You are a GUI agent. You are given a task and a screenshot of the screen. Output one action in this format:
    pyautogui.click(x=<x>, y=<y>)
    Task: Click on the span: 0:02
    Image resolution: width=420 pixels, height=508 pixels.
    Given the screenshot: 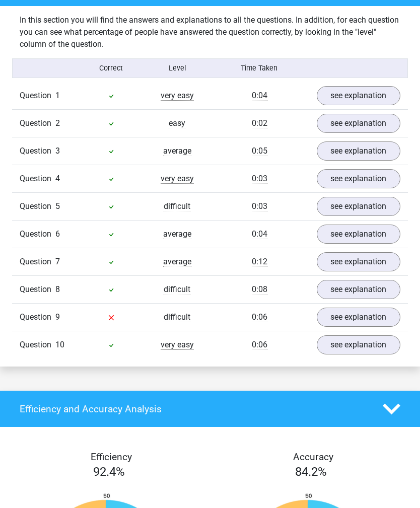 What is the action you would take?
    pyautogui.click(x=259, y=123)
    